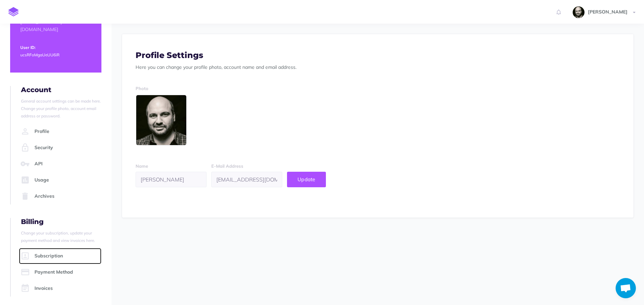  I want to click on img: logo-mark.svg, so click(13, 12).